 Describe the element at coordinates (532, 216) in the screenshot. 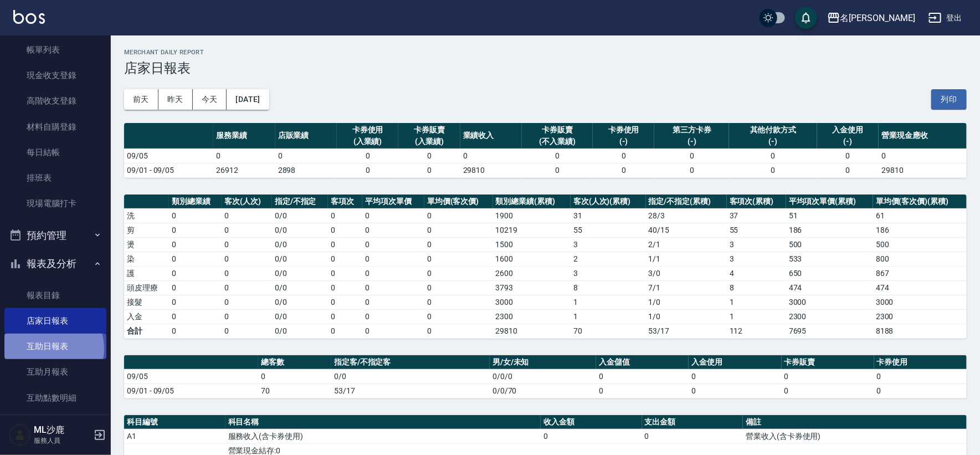

I see `td: 1900` at that location.